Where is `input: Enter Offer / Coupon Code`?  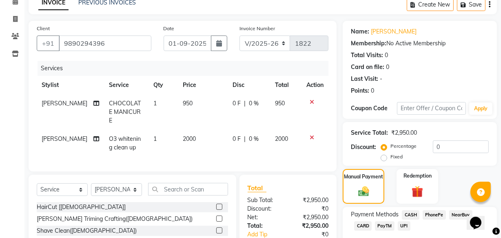 input: Enter Offer / Coupon Code is located at coordinates (432, 108).